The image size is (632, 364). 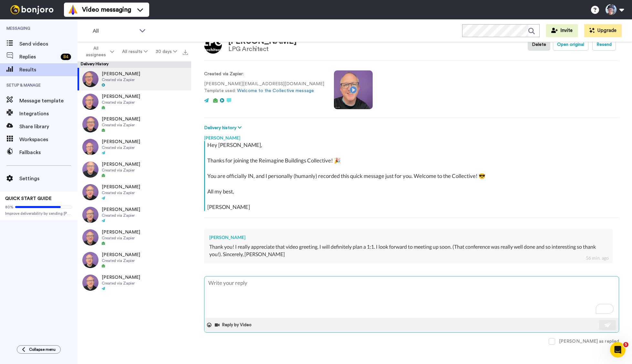 What do you see at coordinates (234, 325) in the screenshot?
I see `button: Reply by Video` at bounding box center [234, 325].